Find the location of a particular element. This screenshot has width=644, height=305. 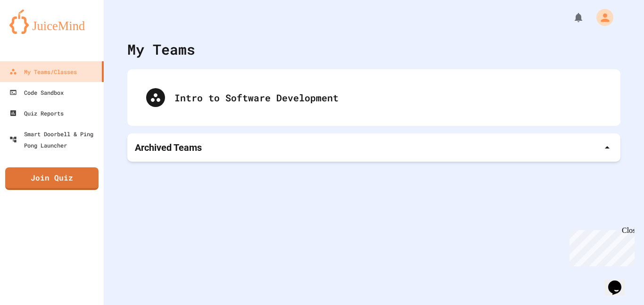

img: logo-orange.svg is located at coordinates (52, 22).